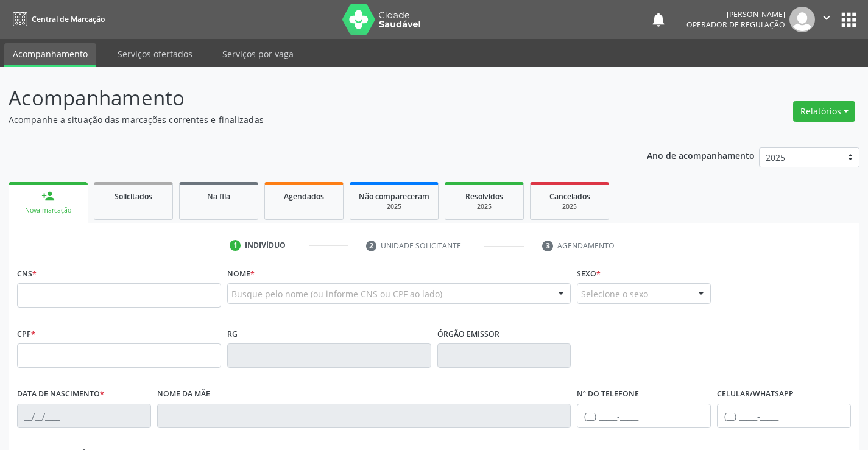 The width and height of the screenshot is (868, 450). I want to click on a: Serviços ofertados, so click(155, 54).